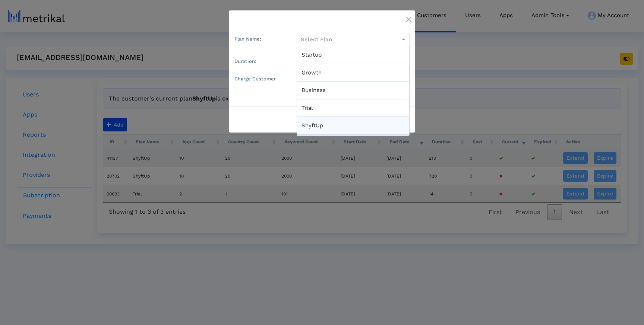 Image resolution: width=644 pixels, height=325 pixels. I want to click on label: Plan Name:, so click(260, 41).